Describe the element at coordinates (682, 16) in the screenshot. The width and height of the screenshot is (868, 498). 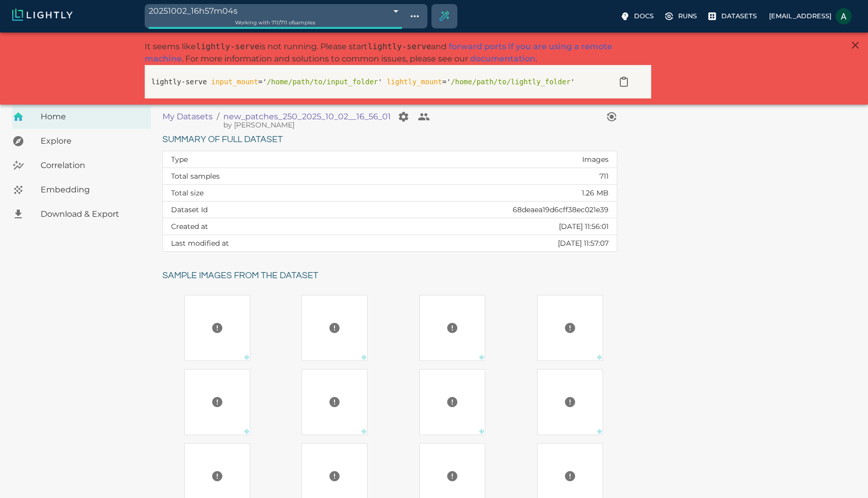
I see `label: Runs` at that location.